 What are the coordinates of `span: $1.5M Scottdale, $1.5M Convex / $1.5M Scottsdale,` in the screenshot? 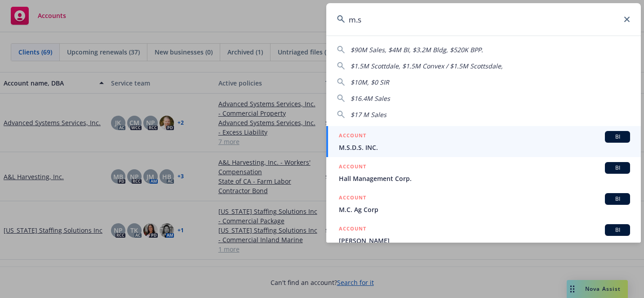 It's located at (427, 66).